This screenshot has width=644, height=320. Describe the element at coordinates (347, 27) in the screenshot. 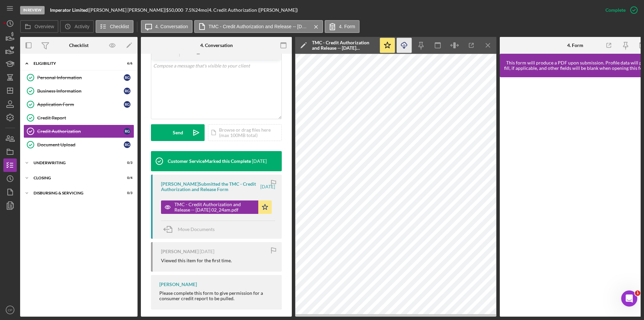

I see `label: 4. Form` at that location.